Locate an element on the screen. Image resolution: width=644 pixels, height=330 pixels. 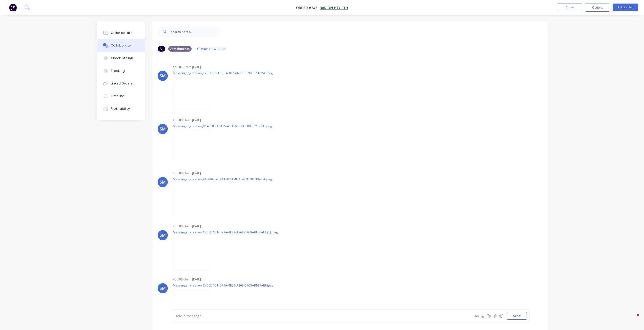
div: Profitability is located at coordinates (120, 109).